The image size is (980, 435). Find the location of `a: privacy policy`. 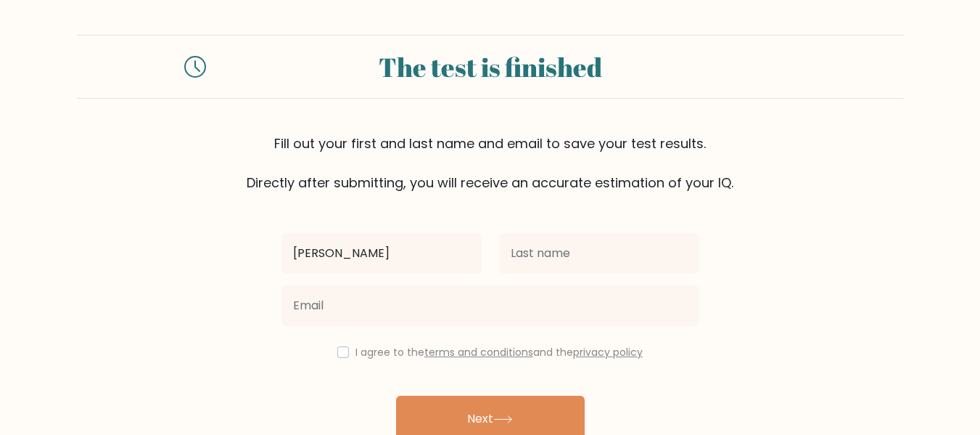

a: privacy policy is located at coordinates (608, 352).